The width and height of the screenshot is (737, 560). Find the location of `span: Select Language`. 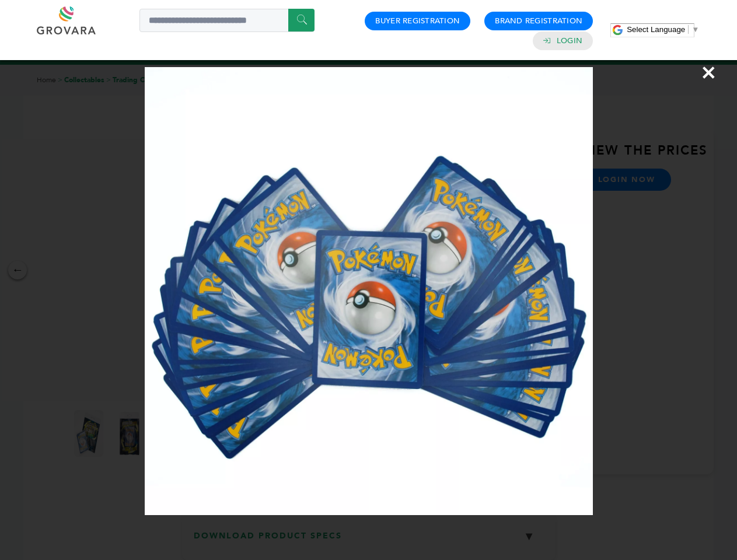

span: Select Language is located at coordinates (656, 29).